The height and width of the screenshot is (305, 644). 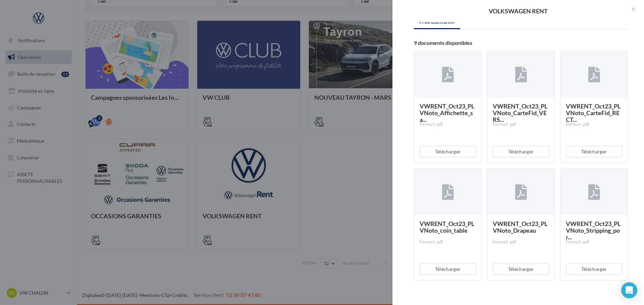 What do you see at coordinates (520, 227) in the screenshot?
I see `span: VWRENT_Oct23_PLVNoto_Drapeau` at bounding box center [520, 227].